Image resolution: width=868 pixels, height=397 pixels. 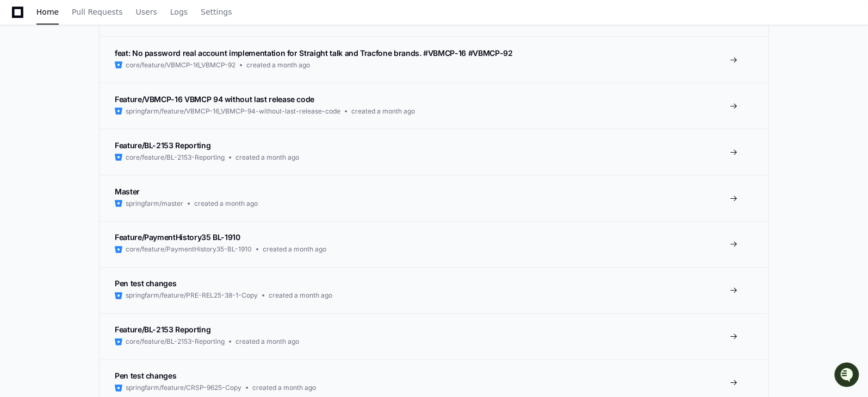 I want to click on a: Feature/PaymentHistory35 BL-1910core/feature/PaymentHistory35-BL-1910created a month ago, so click(x=434, y=244).